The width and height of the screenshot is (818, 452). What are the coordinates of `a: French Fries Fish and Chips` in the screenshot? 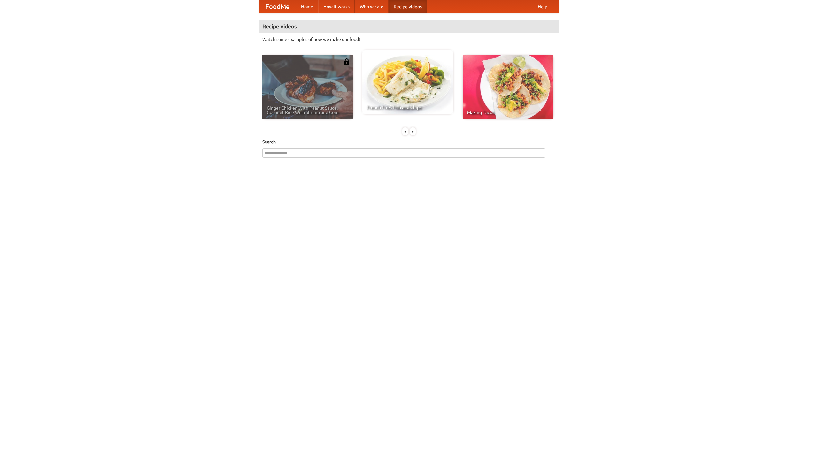 It's located at (408, 82).